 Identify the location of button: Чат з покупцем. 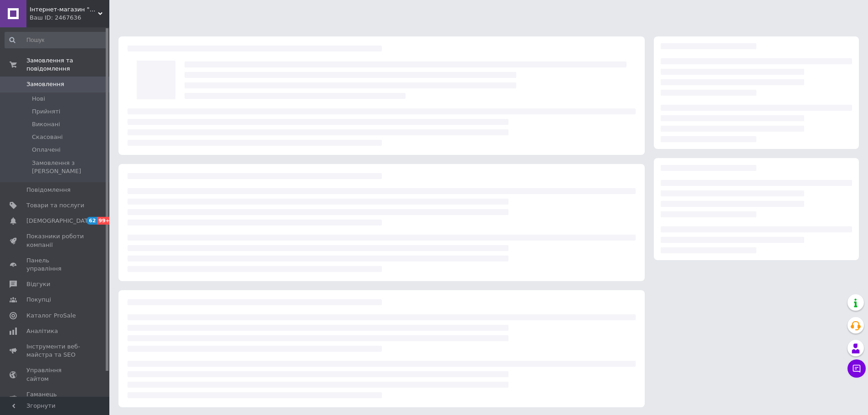
(857, 368).